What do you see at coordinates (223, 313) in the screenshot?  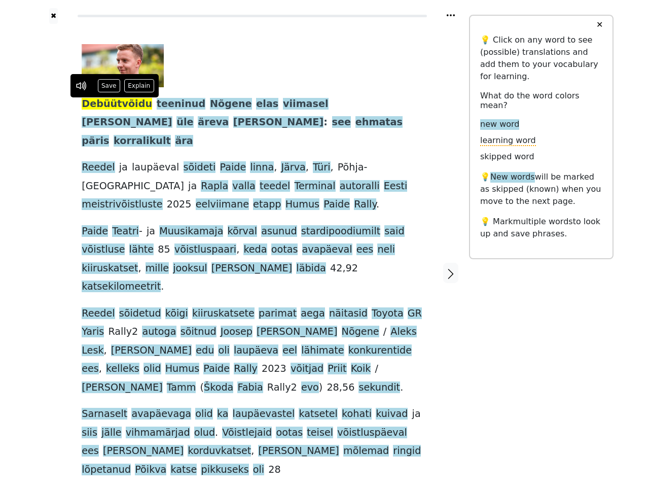 I see `span: kiiruskatsete` at bounding box center [223, 313].